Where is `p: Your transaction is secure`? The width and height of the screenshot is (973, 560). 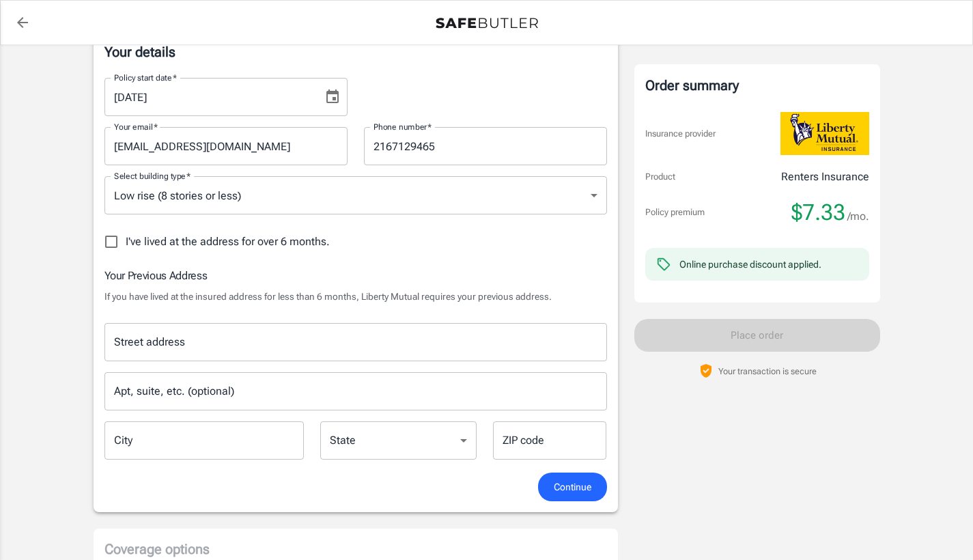 p: Your transaction is secure is located at coordinates (768, 370).